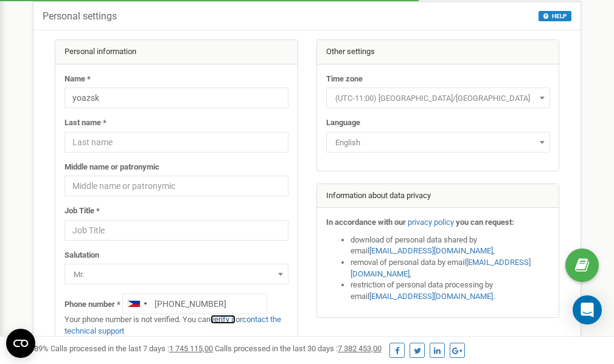 The width and height of the screenshot is (614, 364). Describe the element at coordinates (451, 246) in the screenshot. I see `li: download of personal data shared by email ,` at that location.